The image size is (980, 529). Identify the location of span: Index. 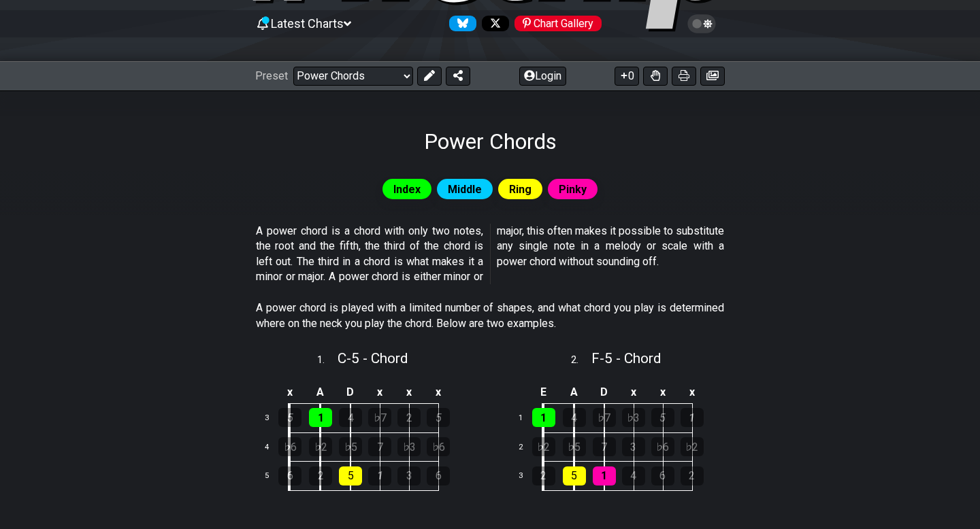
(407, 189).